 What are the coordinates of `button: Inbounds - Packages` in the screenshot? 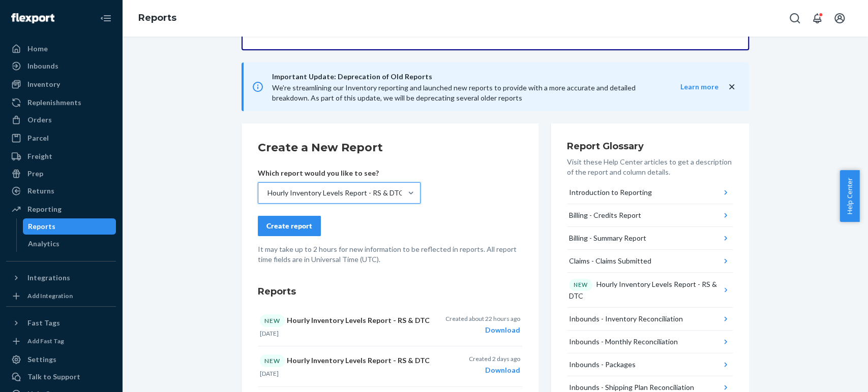 It's located at (650, 365).